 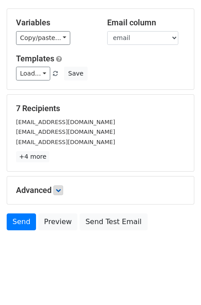 I want to click on a: Load..., so click(x=33, y=73).